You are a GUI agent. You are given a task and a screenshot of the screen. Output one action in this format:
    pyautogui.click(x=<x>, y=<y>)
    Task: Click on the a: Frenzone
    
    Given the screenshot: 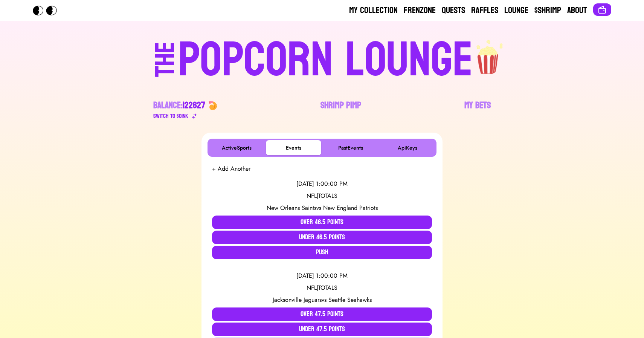 What is the action you would take?
    pyautogui.click(x=420, y=10)
    